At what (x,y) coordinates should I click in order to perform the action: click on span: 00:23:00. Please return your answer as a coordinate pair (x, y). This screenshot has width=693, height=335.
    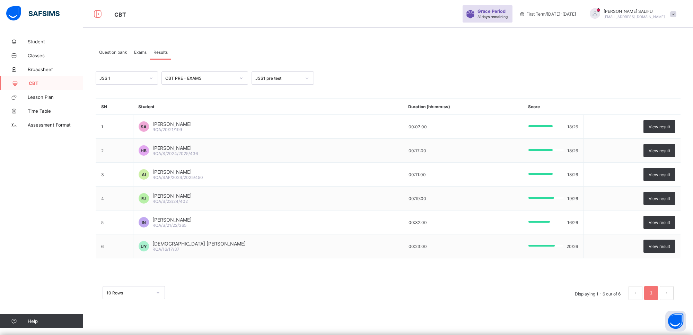
    Looking at the image, I should click on (418, 246).